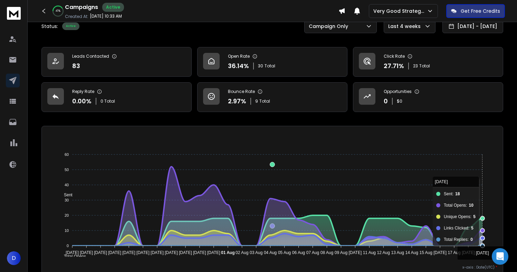 This screenshot has width=517, height=272. What do you see at coordinates (272, 267) in the screenshot?
I see `p: x-axis : Date(UTC)` at bounding box center [272, 267].